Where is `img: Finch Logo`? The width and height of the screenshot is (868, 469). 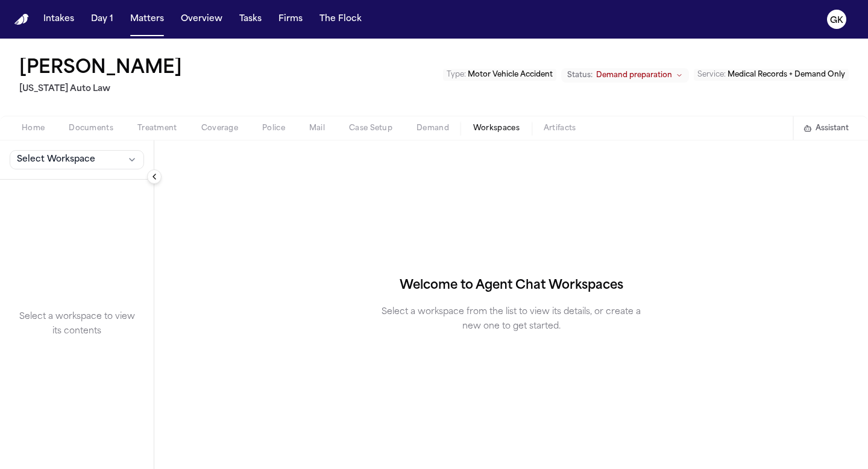 img: Finch Logo is located at coordinates (22, 20).